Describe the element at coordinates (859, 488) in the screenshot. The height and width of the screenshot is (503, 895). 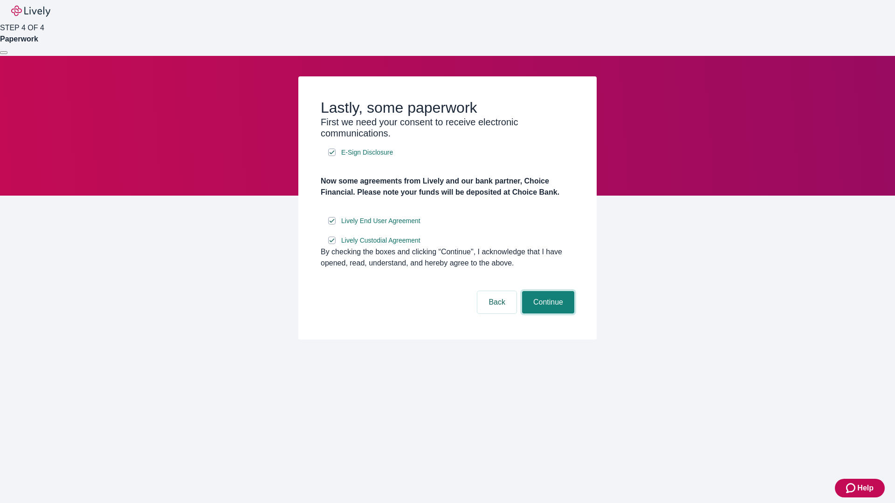
I see `button: Zendesk support iconHelp` at that location.